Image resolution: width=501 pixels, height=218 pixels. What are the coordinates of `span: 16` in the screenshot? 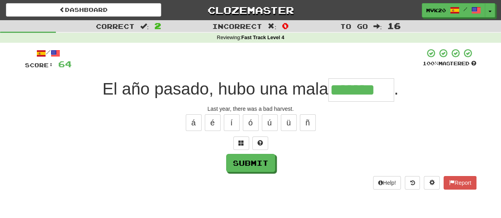 It's located at (394, 26).